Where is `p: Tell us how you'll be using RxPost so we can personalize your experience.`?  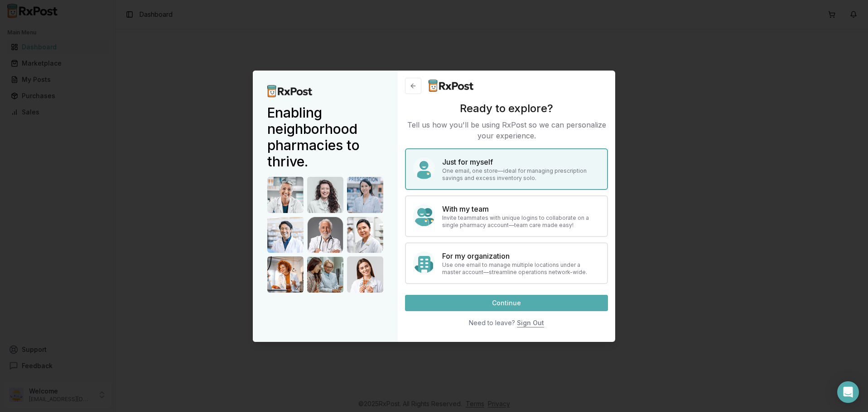
p: Tell us how you'll be using RxPost so we can personalize your experience. is located at coordinates (506, 130).